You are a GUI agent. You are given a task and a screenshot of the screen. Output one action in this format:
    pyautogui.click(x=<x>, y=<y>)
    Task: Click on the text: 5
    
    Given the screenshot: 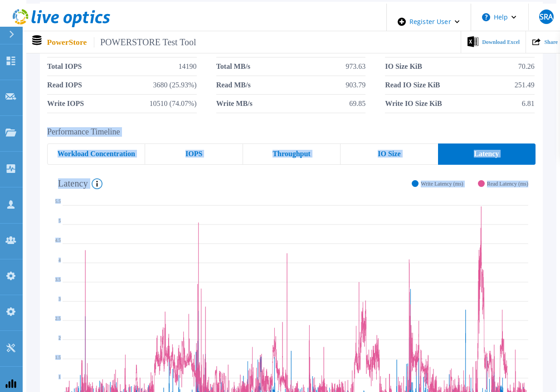 What is the action you would take?
    pyautogui.click(x=59, y=221)
    